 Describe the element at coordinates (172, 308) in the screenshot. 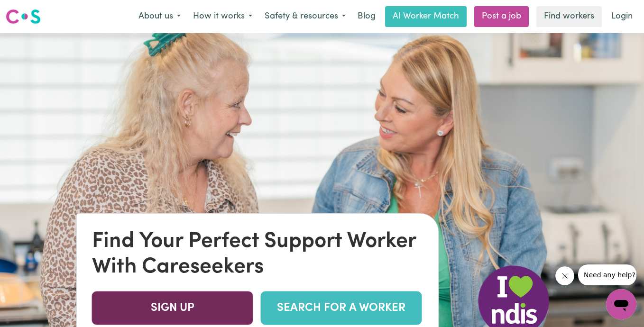

I see `a: SIGN UP` at that location.